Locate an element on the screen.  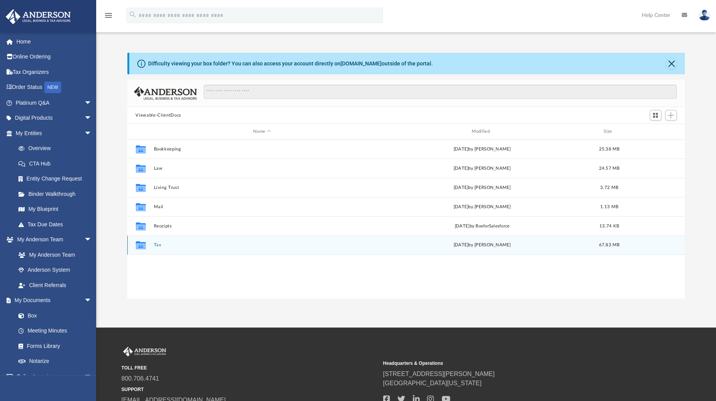
small: TOLL FREE is located at coordinates (250, 368).